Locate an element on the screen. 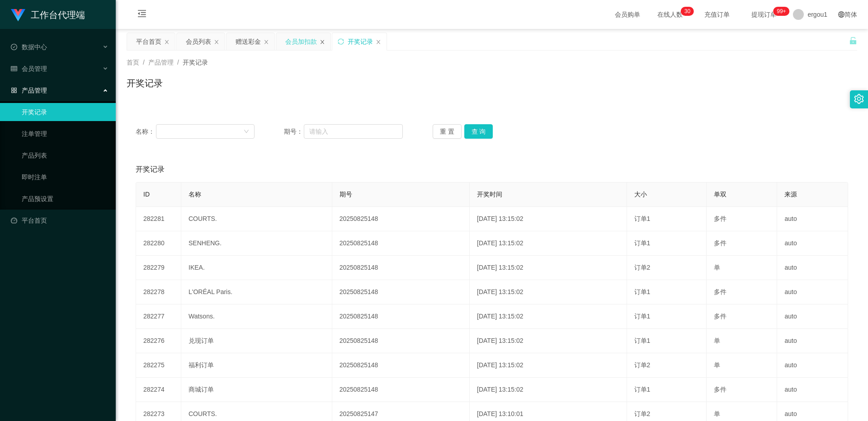 The image size is (868, 421). a: 产品预设置 is located at coordinates (65, 199).